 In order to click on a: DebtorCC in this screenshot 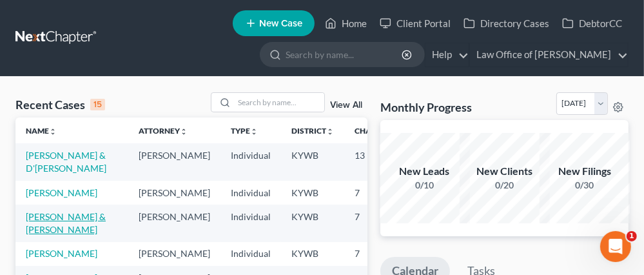, I will do `click(591, 23)`.